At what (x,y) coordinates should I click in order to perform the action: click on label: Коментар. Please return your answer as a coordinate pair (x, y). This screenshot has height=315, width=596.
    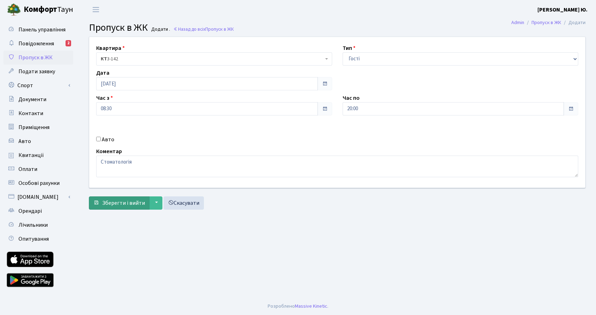
    Looking at the image, I should click on (109, 151).